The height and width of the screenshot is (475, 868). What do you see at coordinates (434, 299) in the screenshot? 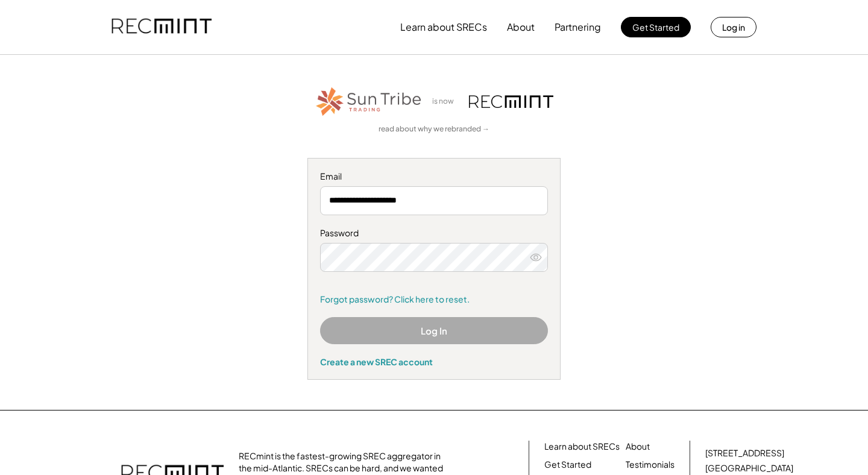
I see `a: Forgot password? Click here to reset.` at bounding box center [434, 299].